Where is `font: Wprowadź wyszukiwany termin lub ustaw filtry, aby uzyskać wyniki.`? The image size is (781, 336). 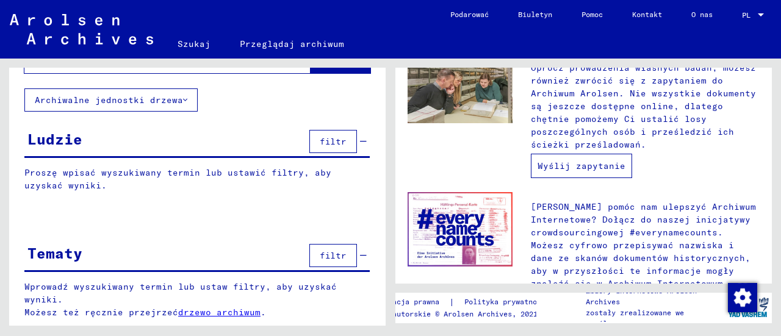
font: Wprowadź wyszukiwany termin lub ustaw filtry, aby uzyskać wyniki. is located at coordinates (181, 293).